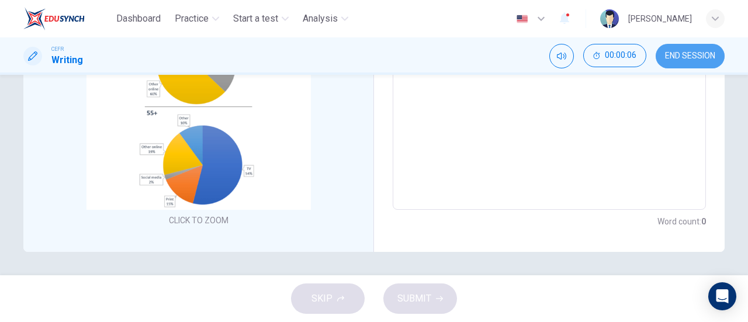 The image size is (748, 322). What do you see at coordinates (690, 56) in the screenshot?
I see `span: END SESSION` at bounding box center [690, 56].